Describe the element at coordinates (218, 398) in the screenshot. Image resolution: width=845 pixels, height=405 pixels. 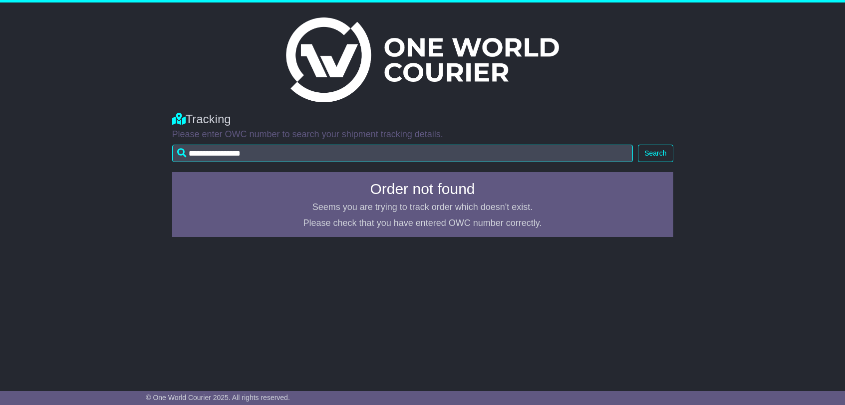
I see `span: © One World Courier 2025. All rights reserved.` at that location.